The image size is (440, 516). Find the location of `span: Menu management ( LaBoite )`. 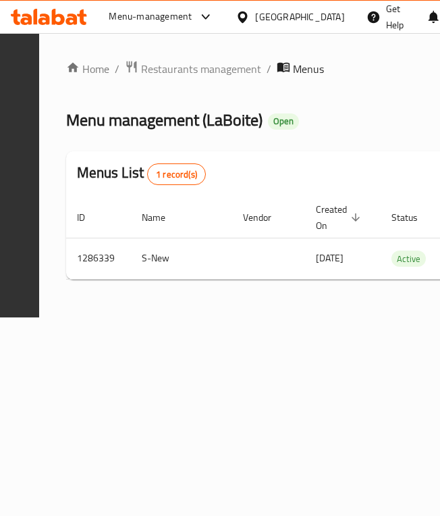

span: Menu management ( LaBoite ) is located at coordinates (164, 120).